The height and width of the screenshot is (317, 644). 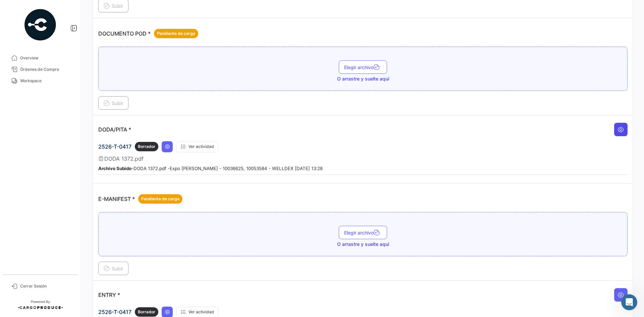 What do you see at coordinates (120, 223) in the screenshot?
I see `button: Enviar un mensaje…` at bounding box center [120, 223].